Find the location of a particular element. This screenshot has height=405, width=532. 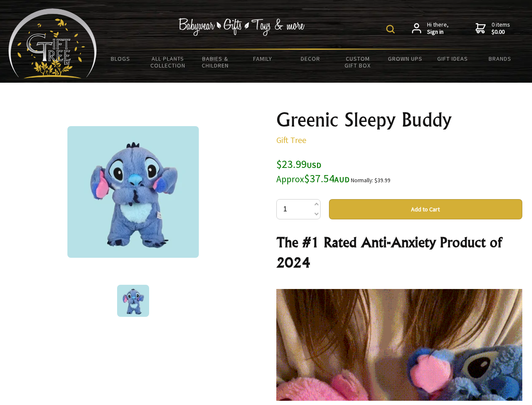

a: Babies & Children is located at coordinates (215, 62).